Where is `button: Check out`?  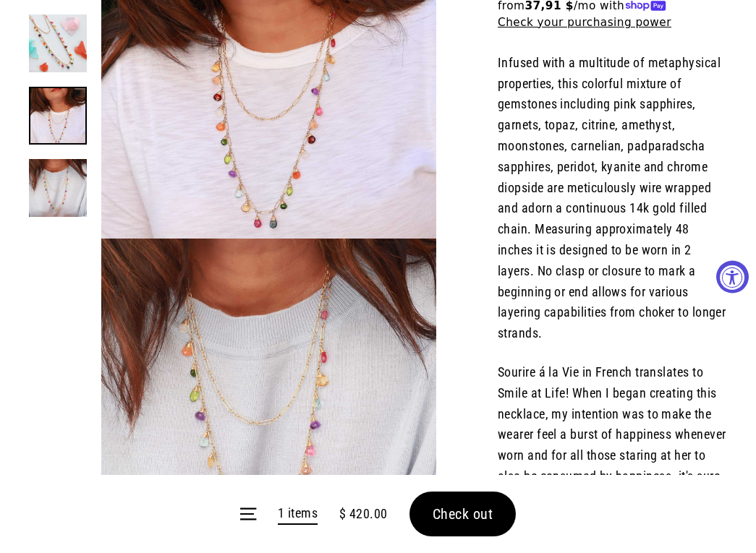
button: Check out is located at coordinates (463, 514).